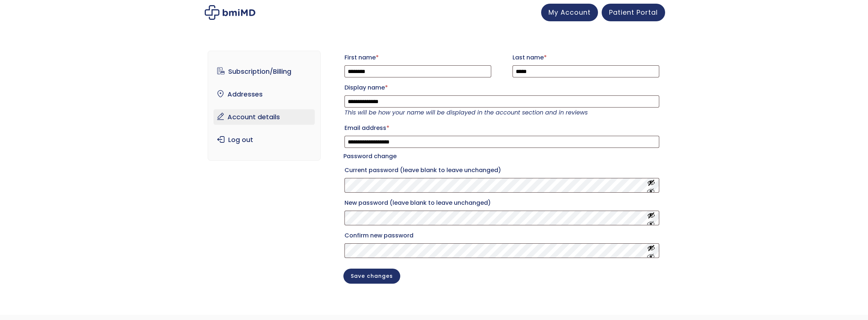 This screenshot has height=320, width=868. I want to click on img: My account, so click(230, 12).